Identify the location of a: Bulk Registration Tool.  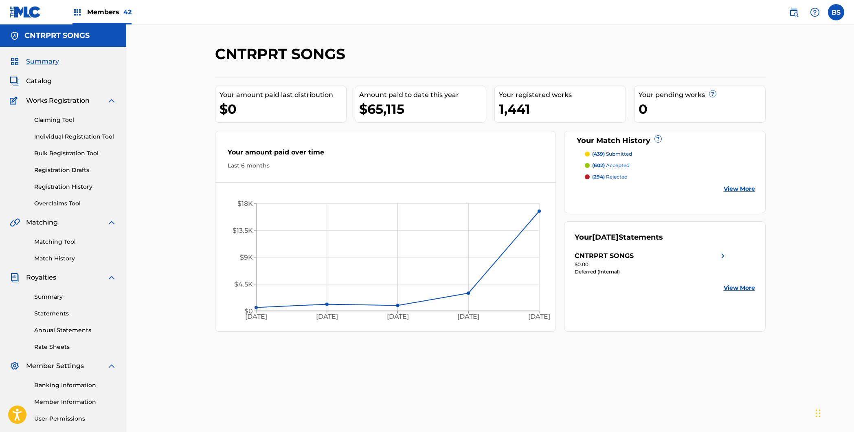
(75, 153).